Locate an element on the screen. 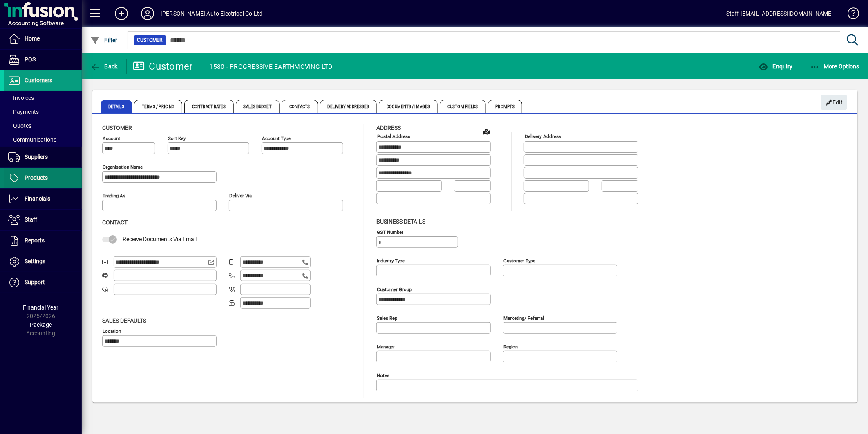 The width and height of the screenshot is (868, 434). button: Filter is located at coordinates (103, 40).